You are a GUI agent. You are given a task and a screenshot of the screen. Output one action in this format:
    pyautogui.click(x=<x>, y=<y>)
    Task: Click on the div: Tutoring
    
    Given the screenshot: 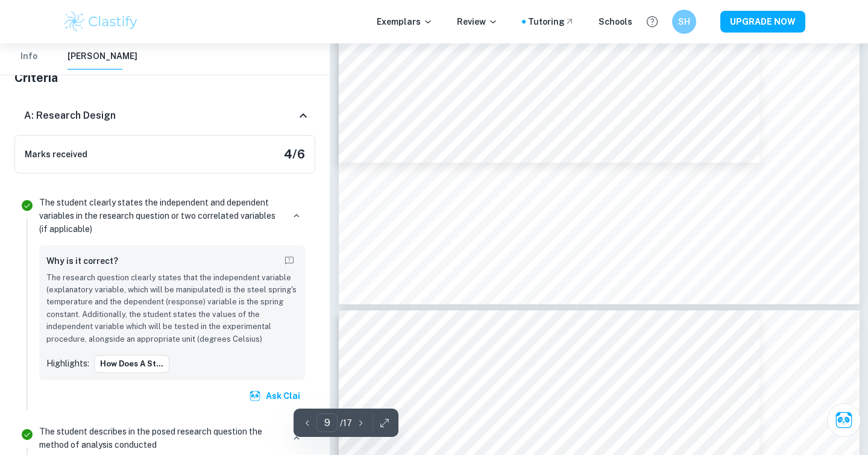 What is the action you would take?
    pyautogui.click(x=551, y=22)
    